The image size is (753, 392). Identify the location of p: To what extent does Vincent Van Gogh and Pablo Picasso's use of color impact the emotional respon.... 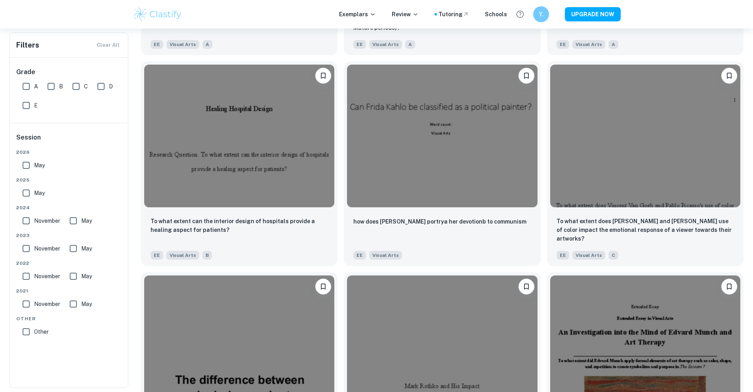
(646, 230).